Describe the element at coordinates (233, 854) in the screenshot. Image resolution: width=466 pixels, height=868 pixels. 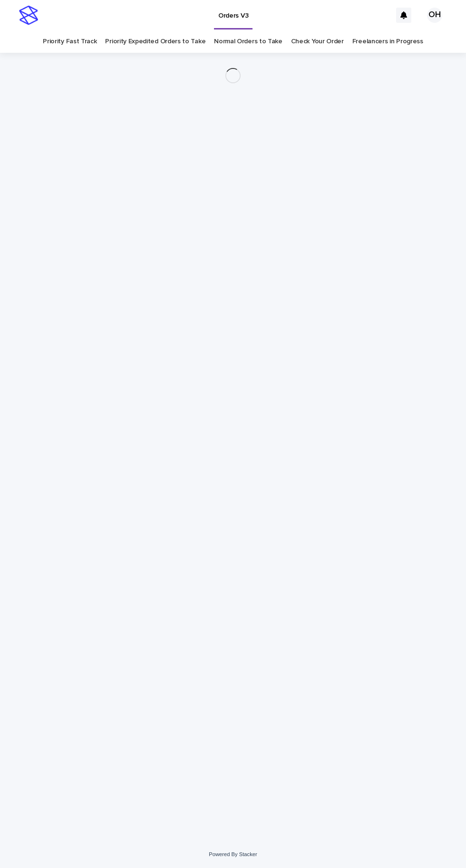
I see `a: Powered By Stacker` at that location.